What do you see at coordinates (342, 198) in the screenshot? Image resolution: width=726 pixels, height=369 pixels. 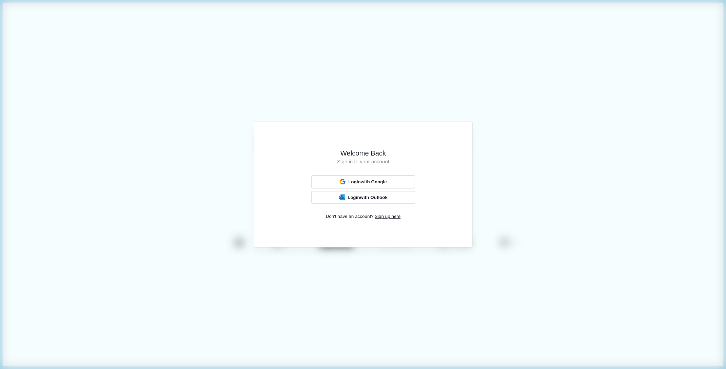 I see `img: Outlook Logo` at bounding box center [342, 198].